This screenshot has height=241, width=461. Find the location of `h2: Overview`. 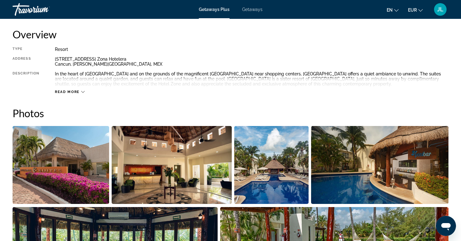

h2: Overview is located at coordinates (231, 34).